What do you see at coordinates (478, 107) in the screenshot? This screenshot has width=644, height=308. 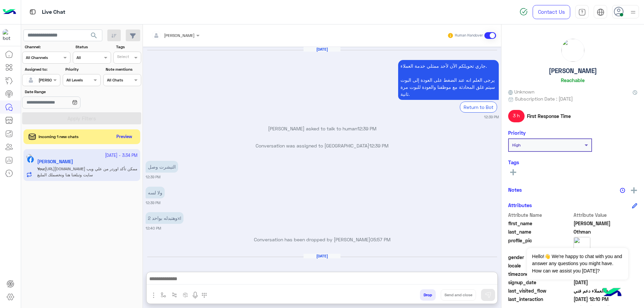 I see `div: Return to Bot` at bounding box center [478, 107].